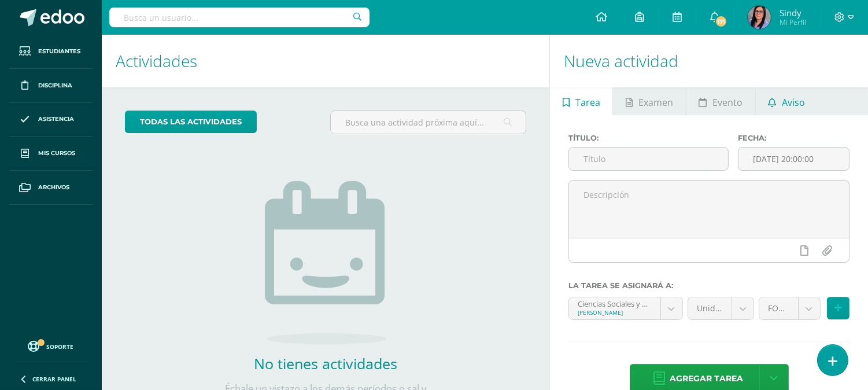 The image size is (868, 390). Describe the element at coordinates (581, 101) in the screenshot. I see `a: Tarea` at that location.